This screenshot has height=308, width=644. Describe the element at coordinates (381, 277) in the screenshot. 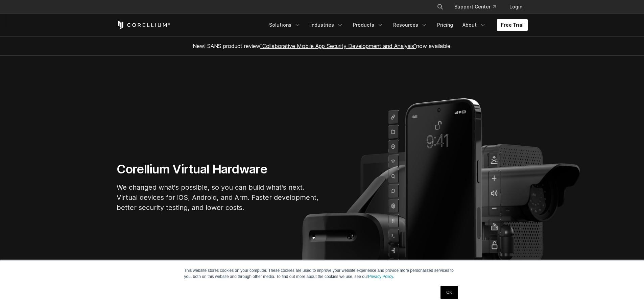

I see `a: Privacy Policy.` at that location.